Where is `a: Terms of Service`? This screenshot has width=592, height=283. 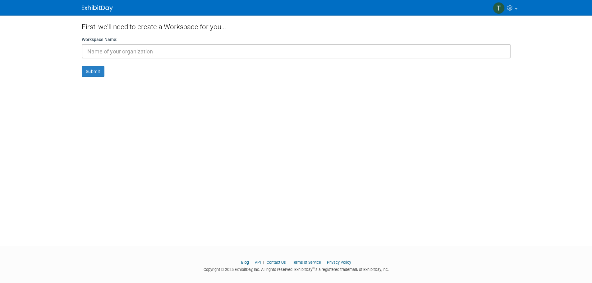 a: Terms of Service is located at coordinates (306, 262).